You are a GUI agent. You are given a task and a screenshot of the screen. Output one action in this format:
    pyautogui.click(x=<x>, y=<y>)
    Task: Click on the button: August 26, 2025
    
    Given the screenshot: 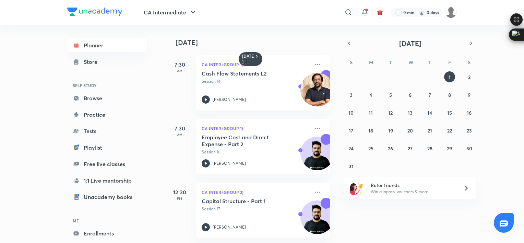 What is the action you would take?
    pyautogui.click(x=391, y=148)
    